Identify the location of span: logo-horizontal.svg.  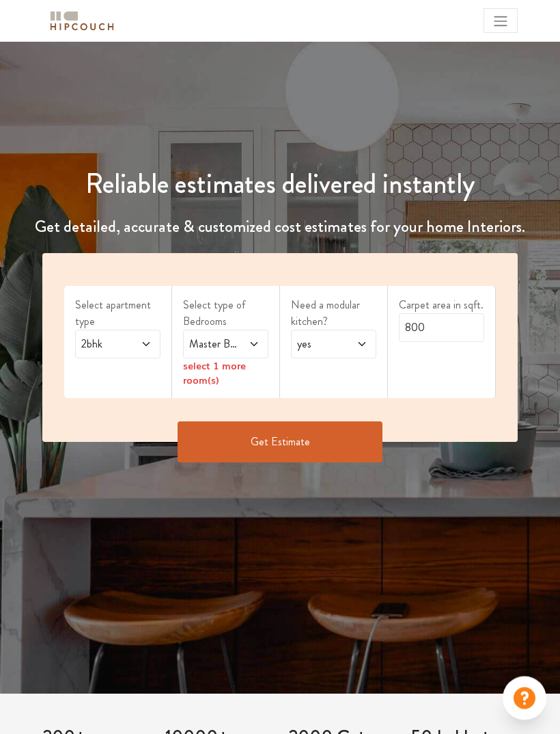
(82, 20).